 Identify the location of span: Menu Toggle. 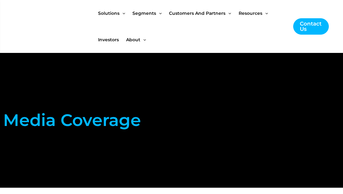
(143, 40).